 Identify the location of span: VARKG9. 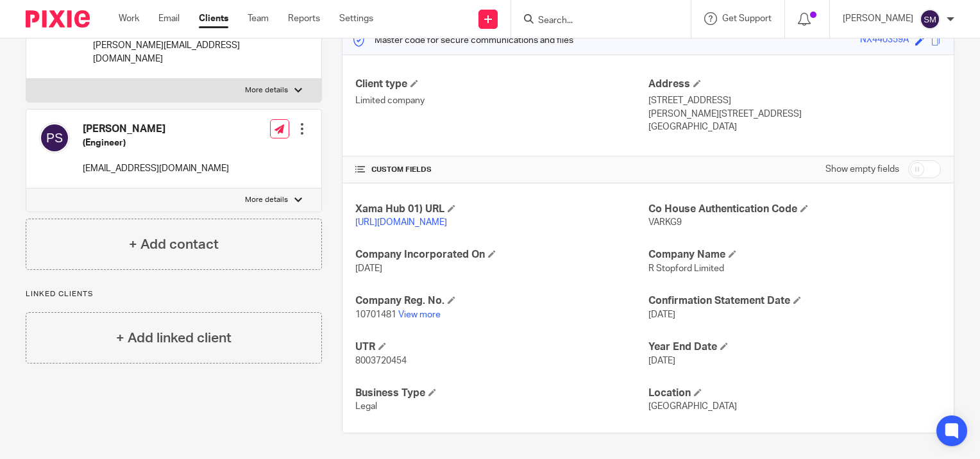
(665, 222).